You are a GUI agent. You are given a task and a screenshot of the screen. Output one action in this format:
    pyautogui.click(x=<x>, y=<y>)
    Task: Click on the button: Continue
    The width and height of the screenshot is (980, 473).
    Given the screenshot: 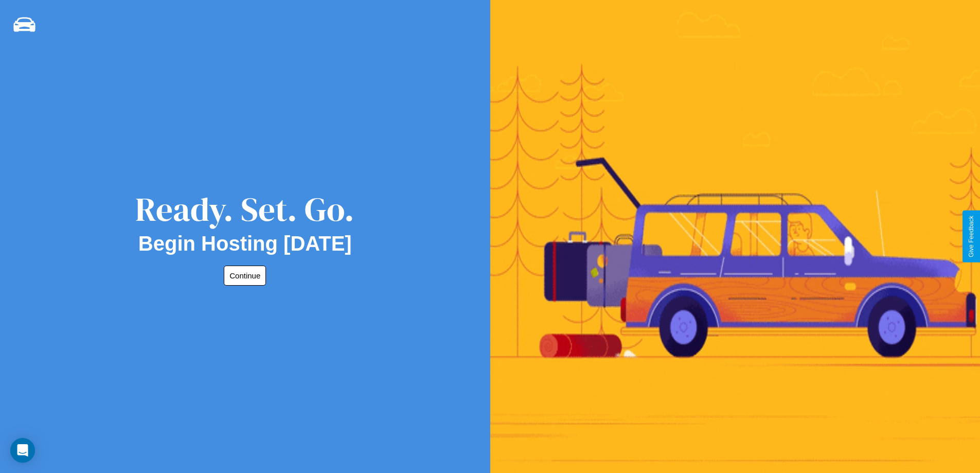 What is the action you would take?
    pyautogui.click(x=245, y=276)
    